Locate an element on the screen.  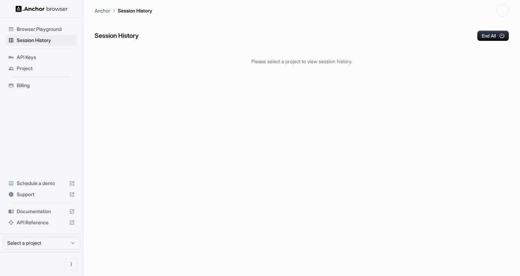
div: API Keys is located at coordinates (41, 57).